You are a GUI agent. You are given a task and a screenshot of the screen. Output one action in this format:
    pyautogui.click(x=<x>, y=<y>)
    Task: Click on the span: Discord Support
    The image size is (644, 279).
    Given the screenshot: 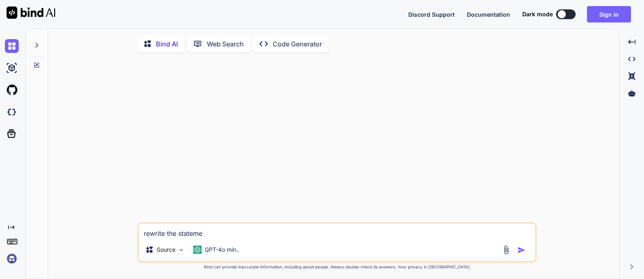 What is the action you would take?
    pyautogui.click(x=431, y=14)
    